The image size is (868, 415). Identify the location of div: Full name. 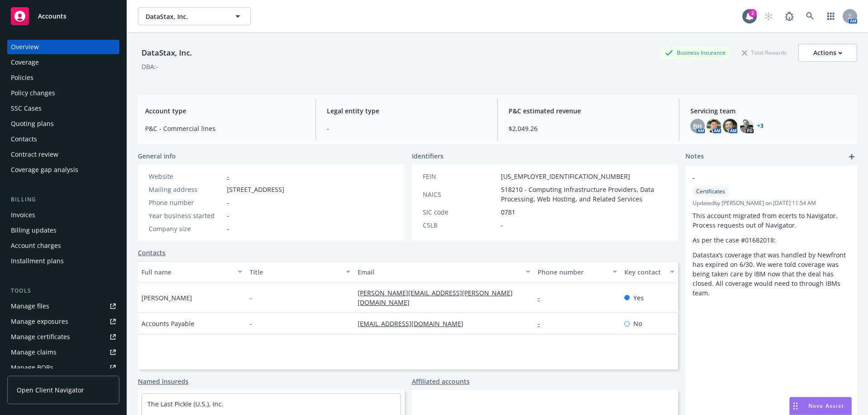
(187, 272).